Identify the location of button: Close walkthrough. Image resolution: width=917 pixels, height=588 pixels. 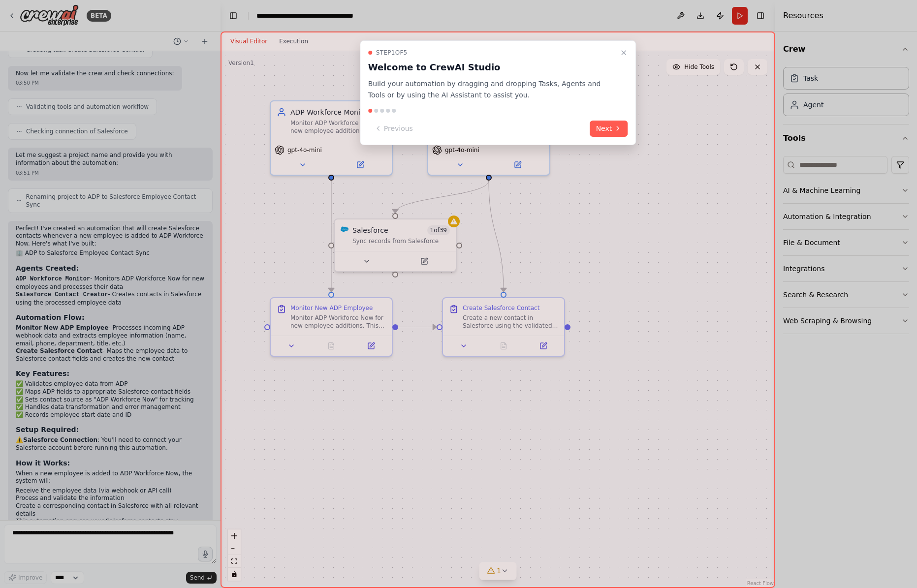
(624, 52).